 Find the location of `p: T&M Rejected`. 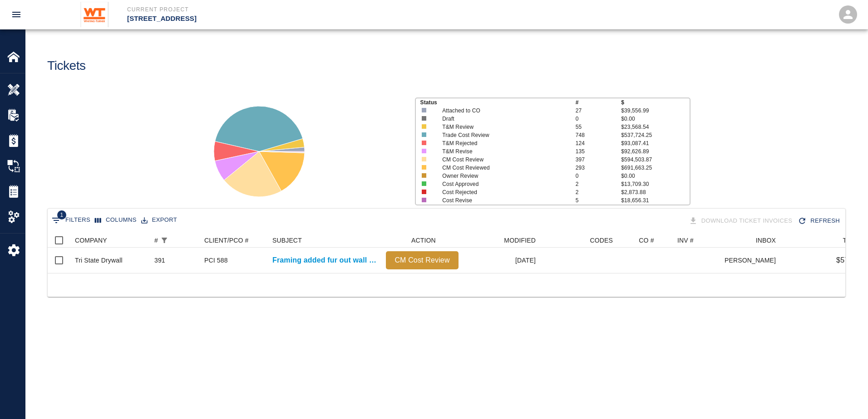

p: T&M Rejected is located at coordinates (502, 143).